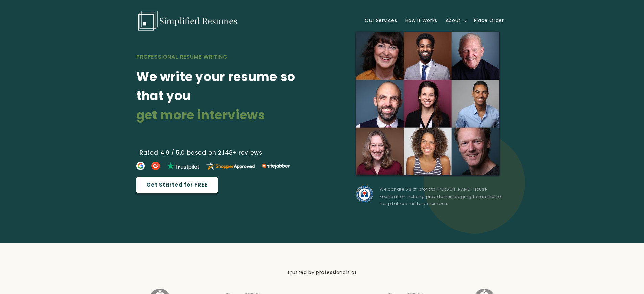 This screenshot has height=294, width=644. What do you see at coordinates (489, 20) in the screenshot?
I see `span: Place Order` at bounding box center [489, 20].